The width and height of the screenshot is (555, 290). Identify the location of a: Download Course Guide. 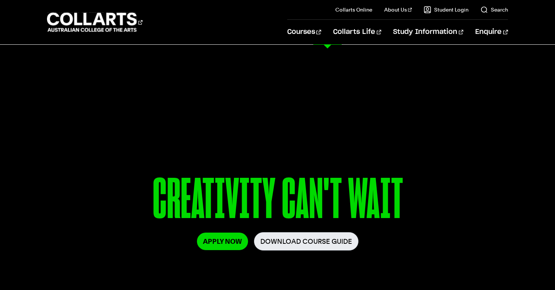
(306, 241).